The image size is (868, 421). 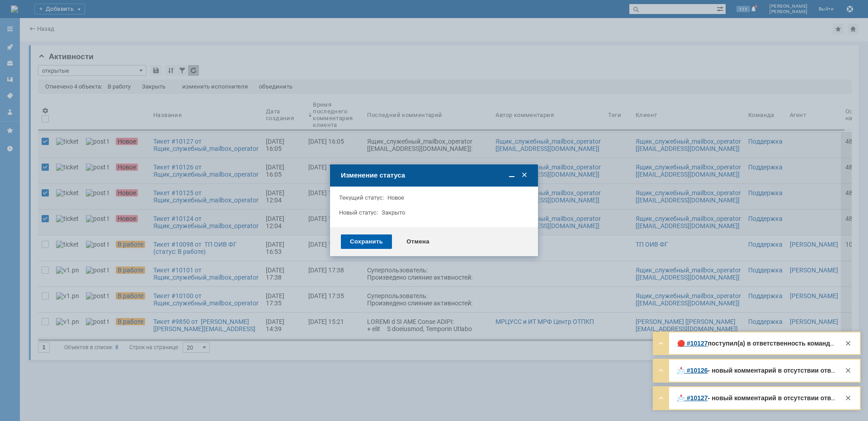 I want to click on span: Закрыть, so click(x=525, y=176).